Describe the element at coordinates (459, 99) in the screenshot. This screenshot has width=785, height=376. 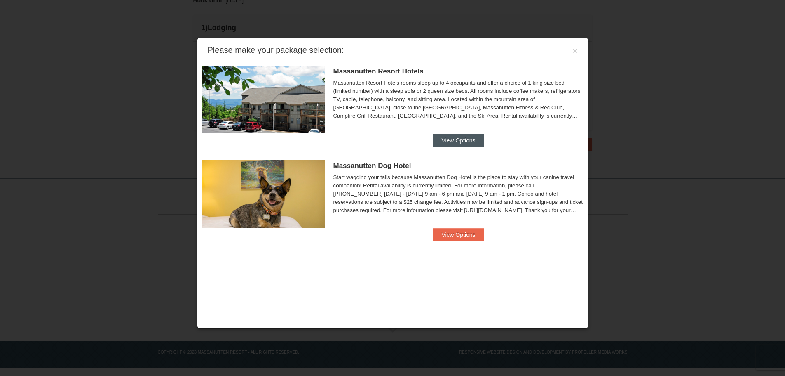
I see `div: Massanutten Resort Hotels rooms sleep up to 4 occupants and offer a choice of 1 king size bed (li...` at that location.